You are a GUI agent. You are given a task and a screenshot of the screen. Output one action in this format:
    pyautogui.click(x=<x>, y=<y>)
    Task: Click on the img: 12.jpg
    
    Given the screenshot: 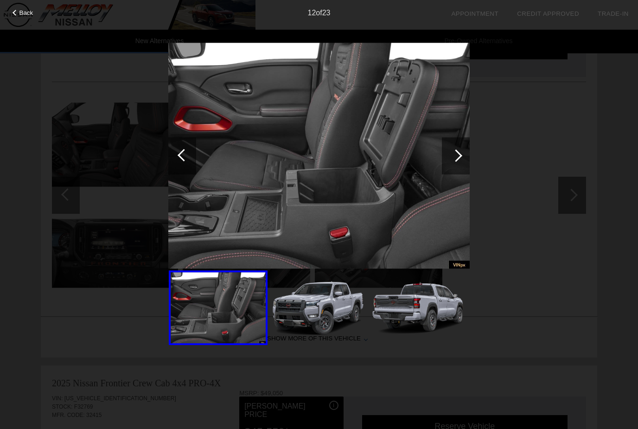 What is the action you would take?
    pyautogui.click(x=319, y=156)
    